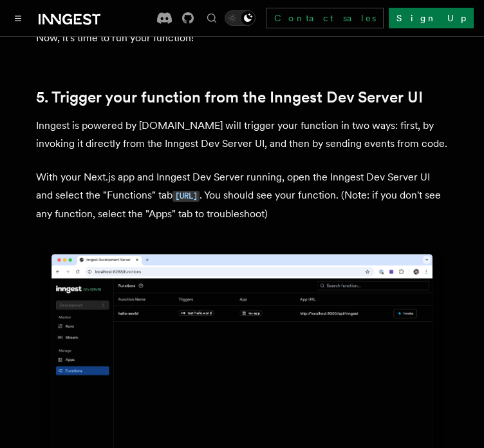  I want to click on button: Find something..., so click(212, 18).